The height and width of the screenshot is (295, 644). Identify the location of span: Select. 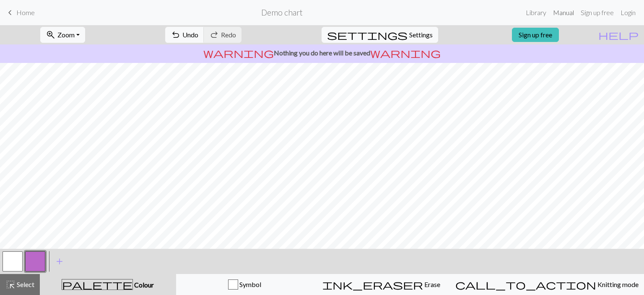
(25, 284).